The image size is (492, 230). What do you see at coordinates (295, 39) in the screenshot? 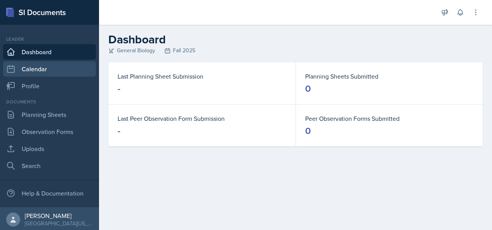
I see `h2: Dashboard` at bounding box center [295, 39].